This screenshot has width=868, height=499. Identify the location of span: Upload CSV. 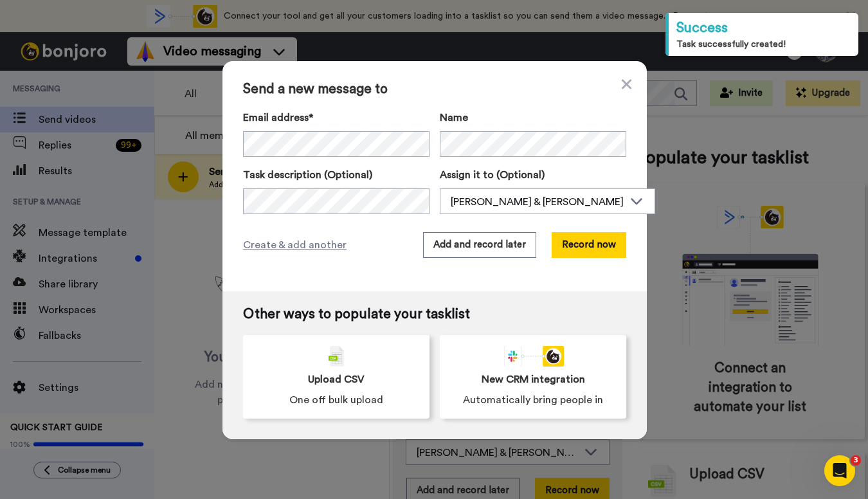
(336, 379).